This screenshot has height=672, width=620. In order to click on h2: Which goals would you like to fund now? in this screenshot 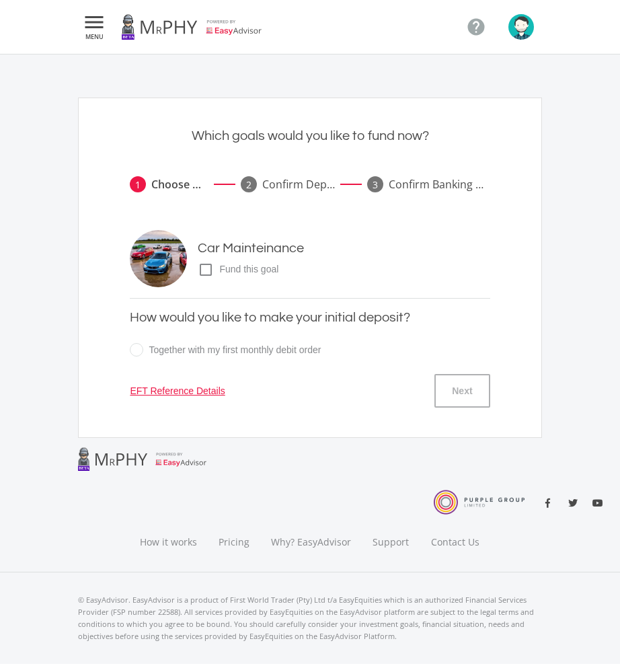, I will do `click(309, 136)`.